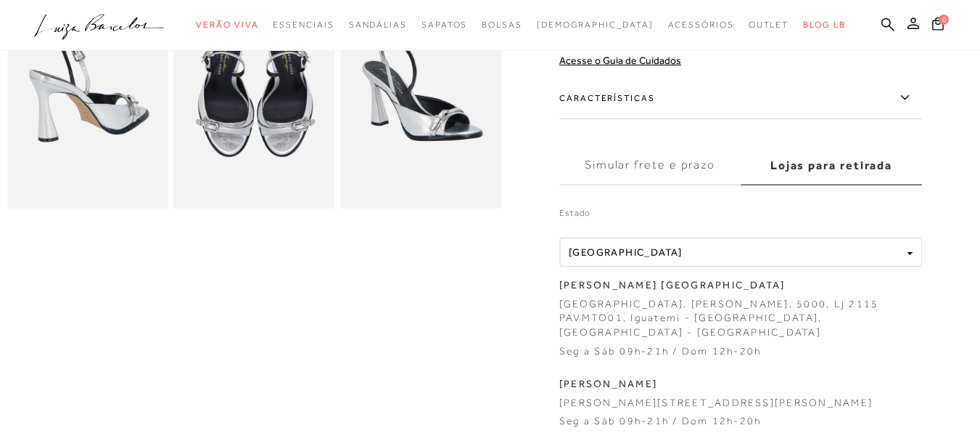 The width and height of the screenshot is (980, 441). What do you see at coordinates (444, 25) in the screenshot?
I see `span: Sapatos` at bounding box center [444, 25].